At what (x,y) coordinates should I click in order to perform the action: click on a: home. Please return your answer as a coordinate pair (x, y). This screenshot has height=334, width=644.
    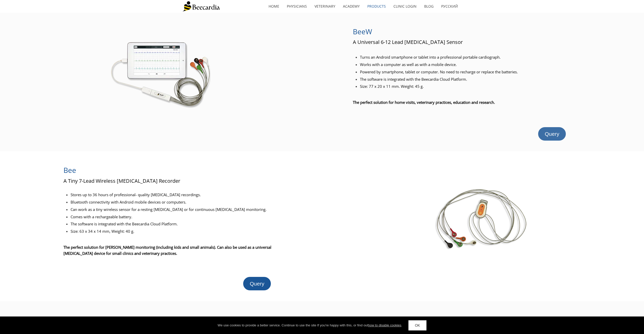
    Looking at the image, I should click on (274, 6).